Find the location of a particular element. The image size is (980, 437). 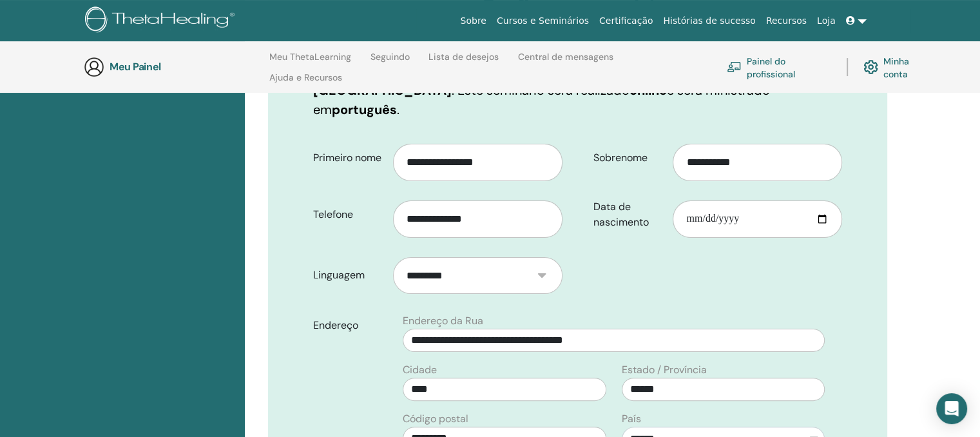

font: e será ministrado em is located at coordinates (542, 100).